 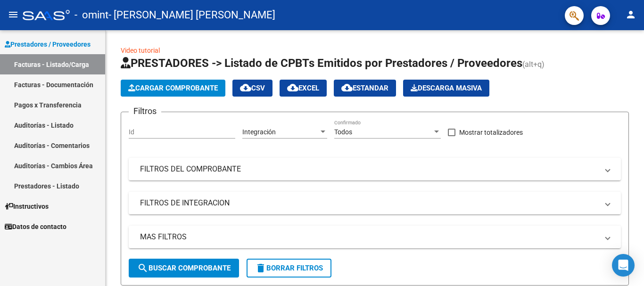 I want to click on span: EXCEL, so click(x=303, y=88).